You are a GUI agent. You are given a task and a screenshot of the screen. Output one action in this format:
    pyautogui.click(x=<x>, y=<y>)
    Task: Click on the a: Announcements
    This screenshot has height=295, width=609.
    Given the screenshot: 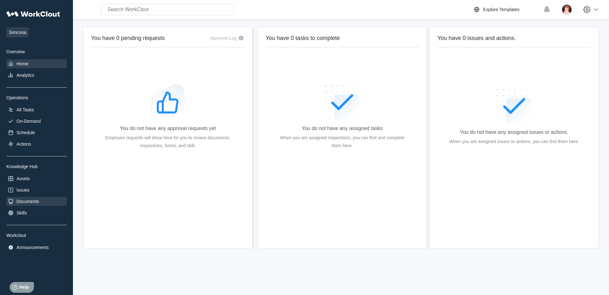 What is the action you would take?
    pyautogui.click(x=36, y=247)
    